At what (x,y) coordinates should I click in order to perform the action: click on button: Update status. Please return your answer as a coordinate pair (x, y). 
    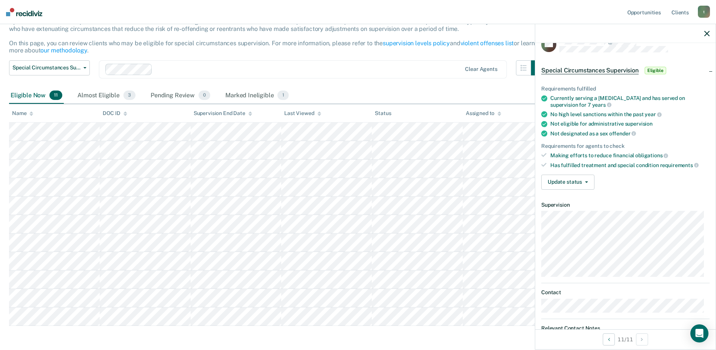
    Looking at the image, I should click on (568, 182).